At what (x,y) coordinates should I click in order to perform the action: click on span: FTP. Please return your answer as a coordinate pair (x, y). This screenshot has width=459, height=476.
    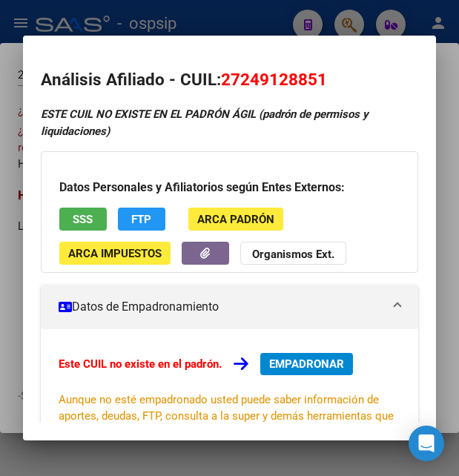
    Looking at the image, I should click on (141, 220).